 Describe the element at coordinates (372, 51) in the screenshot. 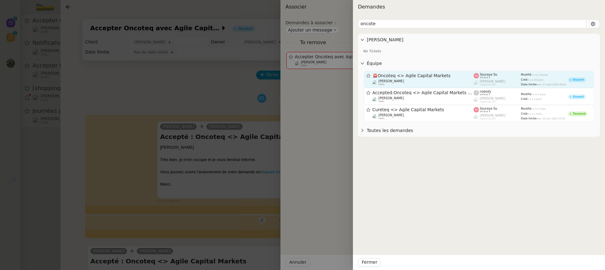

I see `span: No Tickets` at that location.